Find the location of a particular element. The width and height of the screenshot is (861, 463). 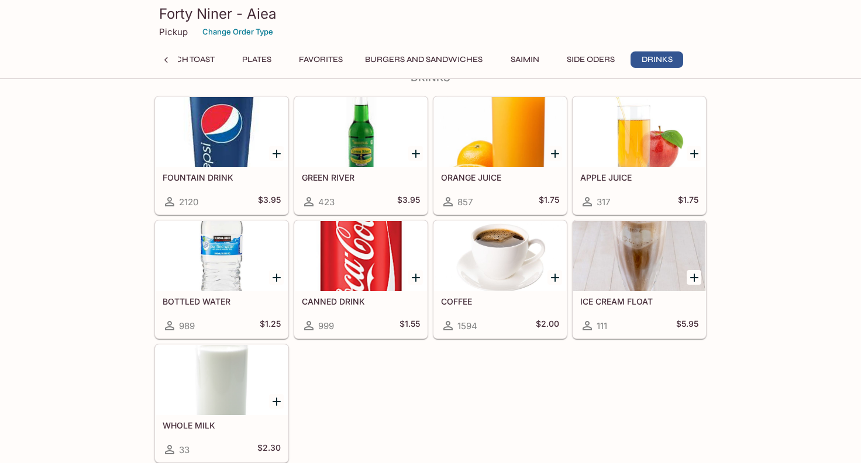

button: Add ORANGE JUICE is located at coordinates (555, 153).